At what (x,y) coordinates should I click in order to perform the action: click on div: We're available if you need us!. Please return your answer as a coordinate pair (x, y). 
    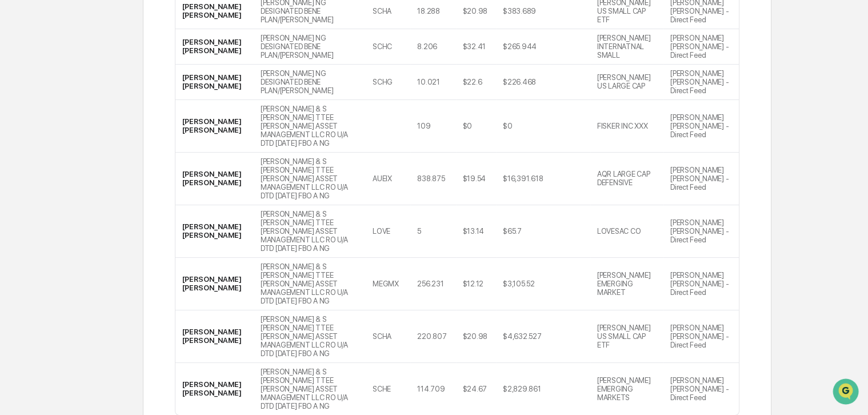
    Looking at the image, I should click on (91, 103).